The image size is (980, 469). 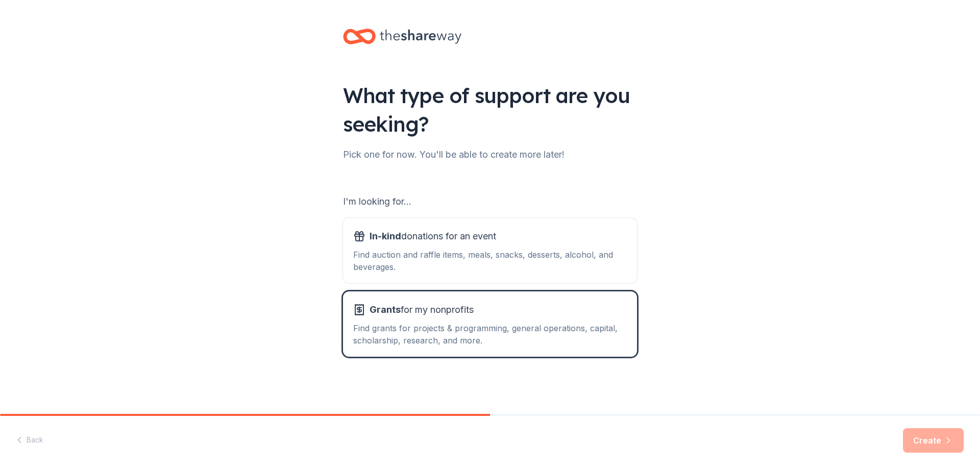 What do you see at coordinates (490, 261) in the screenshot?
I see `div: Find auction and raffle items, meals, snacks, desserts, alcohol, and beverages.` at bounding box center [490, 261].